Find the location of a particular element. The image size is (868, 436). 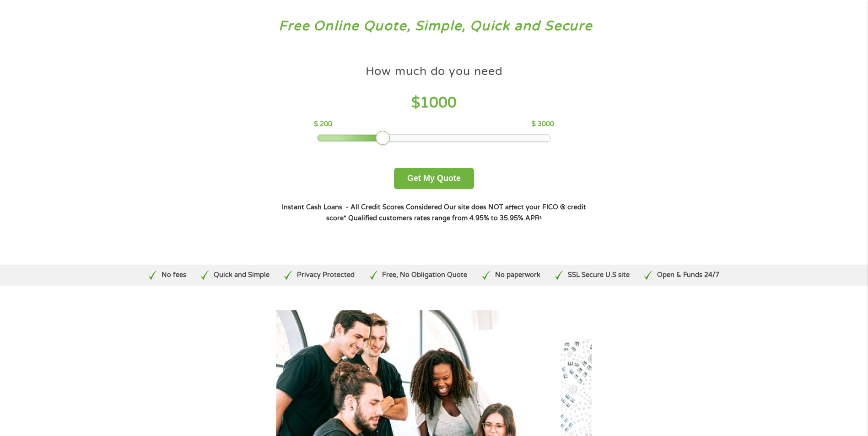

p: No paperwork is located at coordinates (517, 275).